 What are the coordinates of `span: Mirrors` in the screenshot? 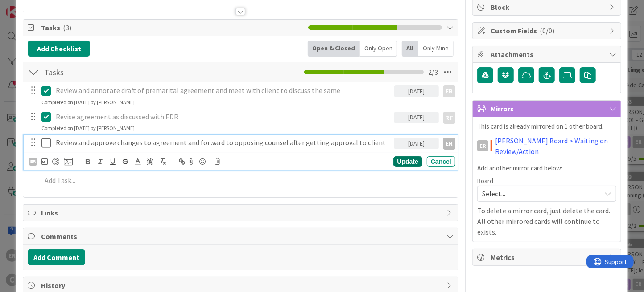 It's located at (548, 109).